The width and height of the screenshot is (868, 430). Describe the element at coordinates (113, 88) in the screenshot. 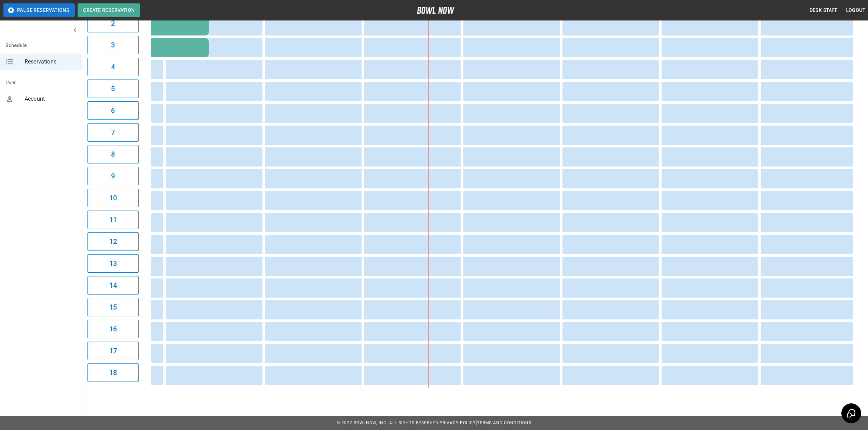

I see `button: 5` at that location.